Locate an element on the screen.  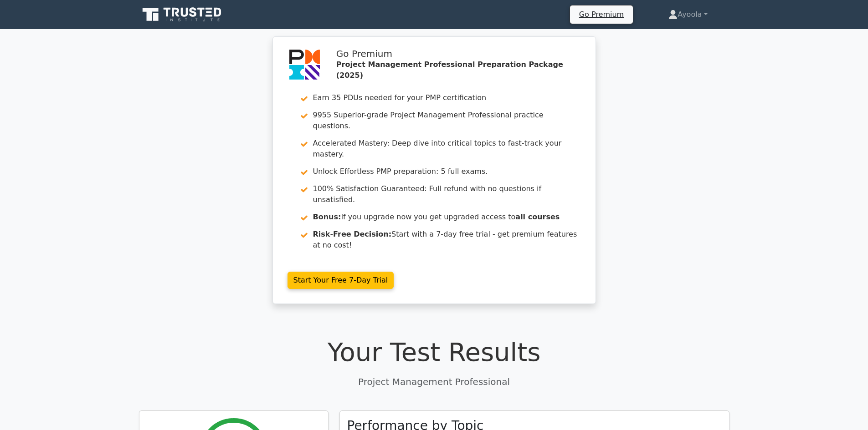
a: Ayoola is located at coordinates (688, 15).